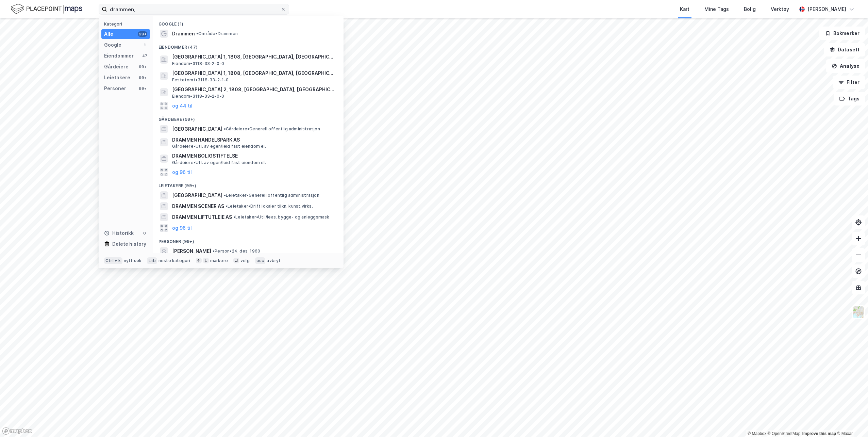  I want to click on a: Mapbox, so click(757, 434).